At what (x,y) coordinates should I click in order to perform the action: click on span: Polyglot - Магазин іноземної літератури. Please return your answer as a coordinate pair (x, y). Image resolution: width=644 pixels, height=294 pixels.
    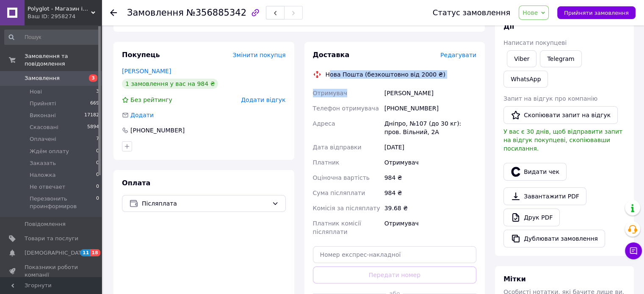
    Looking at the image, I should click on (60, 9).